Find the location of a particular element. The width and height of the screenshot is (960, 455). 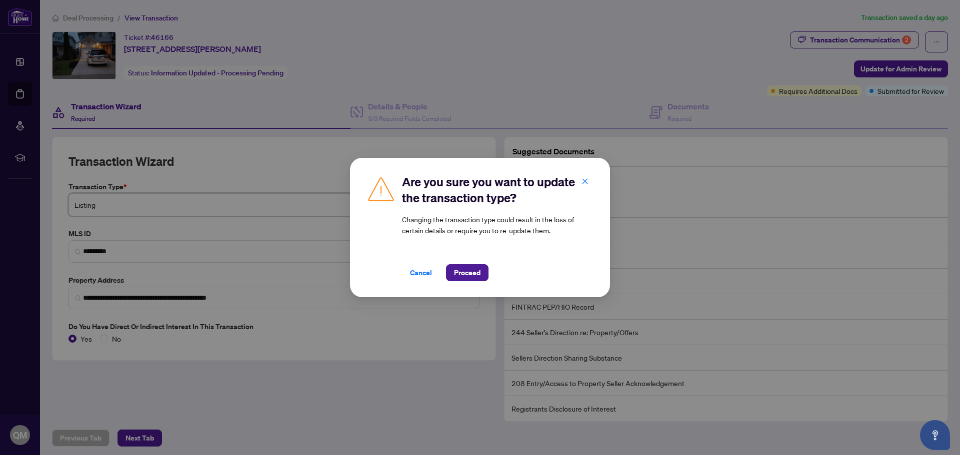

button: Open asap is located at coordinates (935, 435).